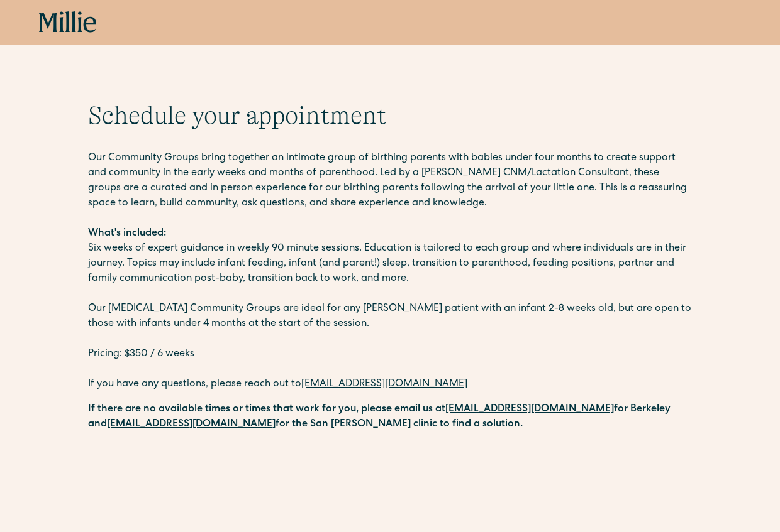 This screenshot has height=532, width=780. Describe the element at coordinates (267, 410) in the screenshot. I see `strong: If there are no available times or times that work for you, please email us at` at that location.